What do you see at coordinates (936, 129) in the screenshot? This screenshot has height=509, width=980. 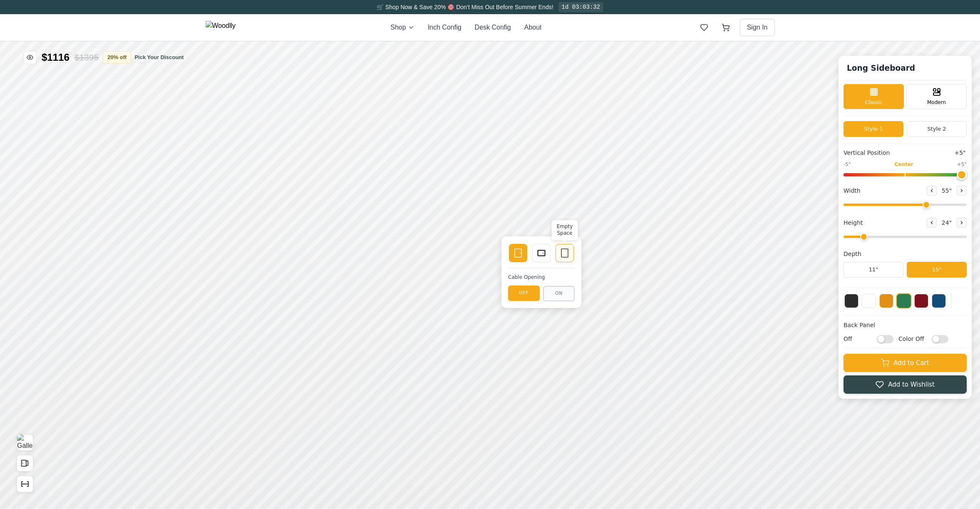 I see `button: Style 2` at bounding box center [936, 129].